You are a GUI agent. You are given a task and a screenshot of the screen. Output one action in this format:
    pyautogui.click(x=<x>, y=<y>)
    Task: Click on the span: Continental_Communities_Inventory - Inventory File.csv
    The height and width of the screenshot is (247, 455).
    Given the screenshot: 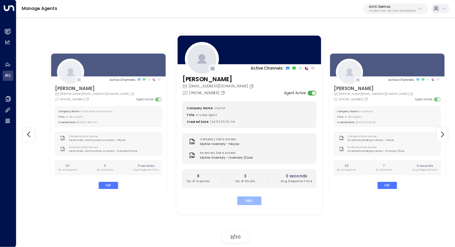 What is the action you would take?
    pyautogui.click(x=103, y=151)
    